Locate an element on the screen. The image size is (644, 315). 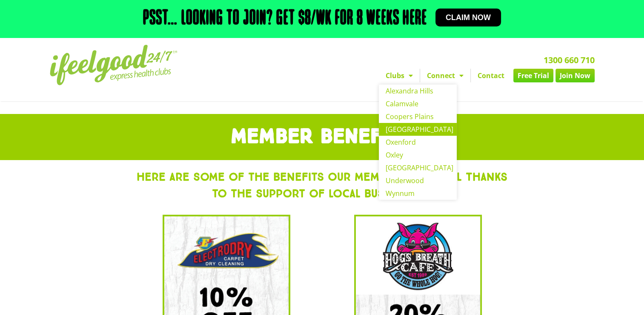
h3: Here Are Some of the Benefits Our Member Enjoy, All Thanks to the Support of Local Businesses. is located at coordinates (322, 185).